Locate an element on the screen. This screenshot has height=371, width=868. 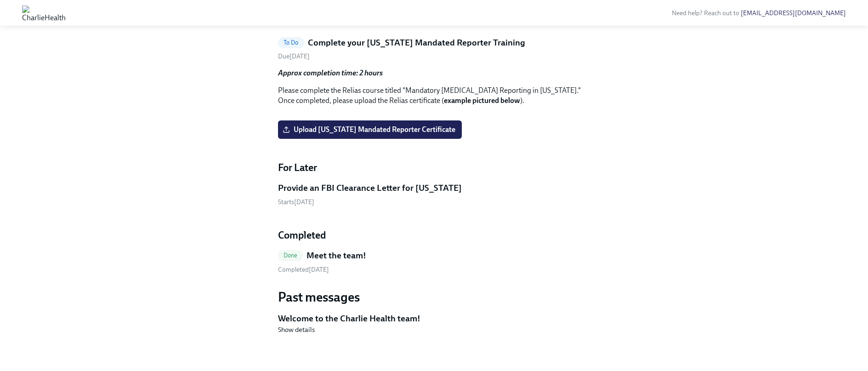
h4: Completed is located at coordinates (434, 235).